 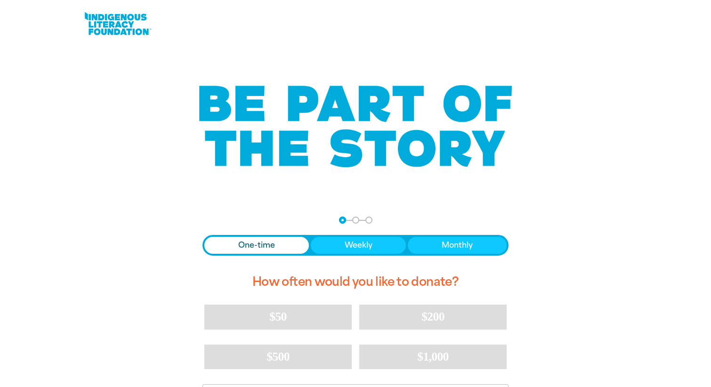 I want to click on span: $500, so click(x=278, y=356).